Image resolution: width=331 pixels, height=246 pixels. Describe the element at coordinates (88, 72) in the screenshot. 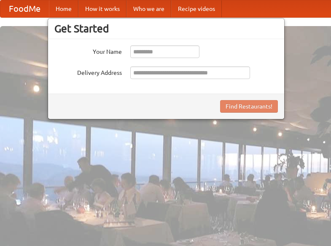

I see `label: Delivery Address` at that location.